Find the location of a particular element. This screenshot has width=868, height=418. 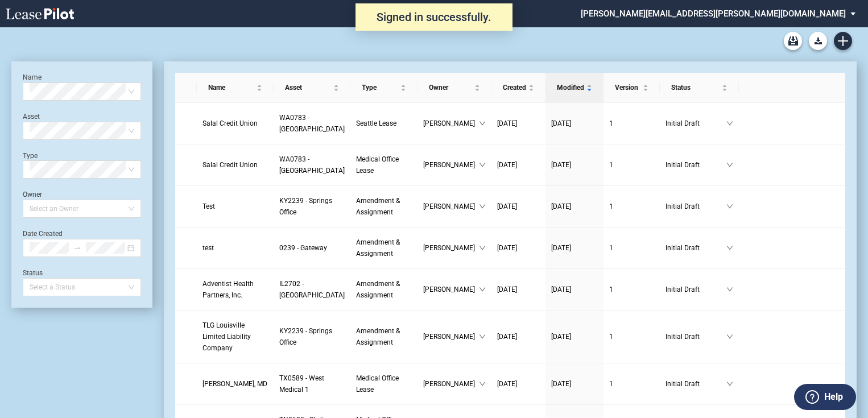

span: Name is located at coordinates (231, 88).